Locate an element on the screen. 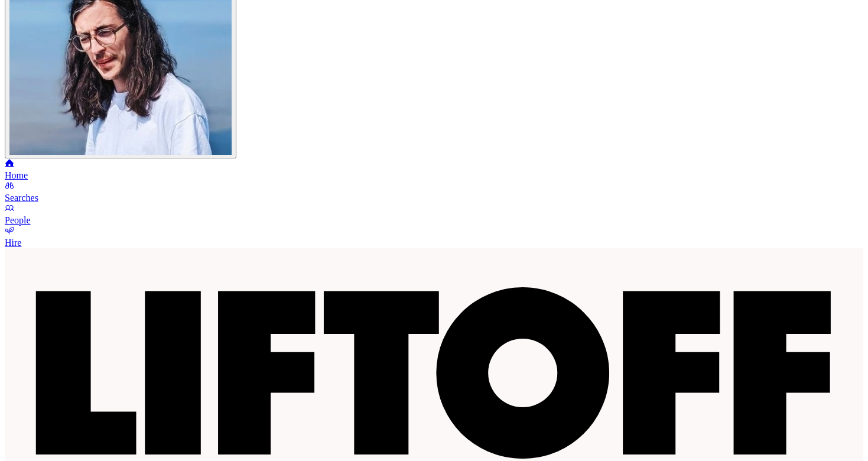 This screenshot has width=868, height=461. span: People is located at coordinates (18, 220).